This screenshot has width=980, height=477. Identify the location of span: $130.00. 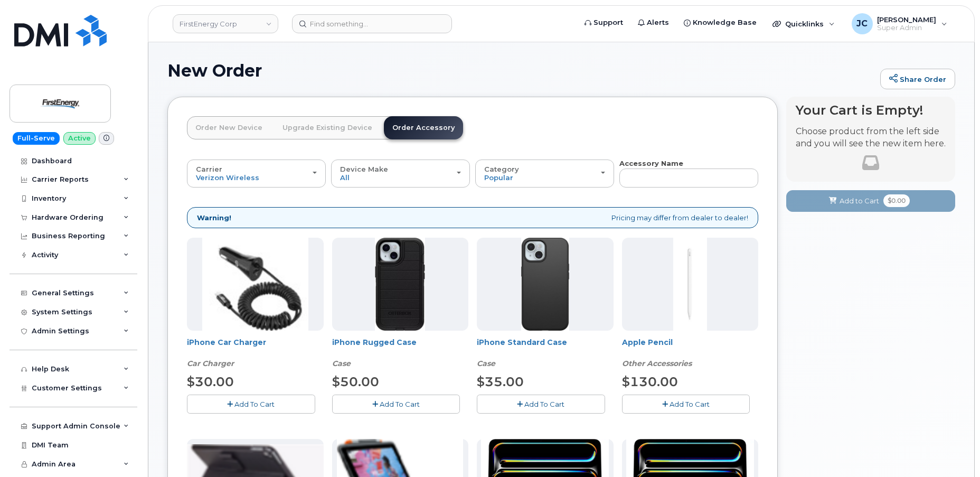
(650, 382).